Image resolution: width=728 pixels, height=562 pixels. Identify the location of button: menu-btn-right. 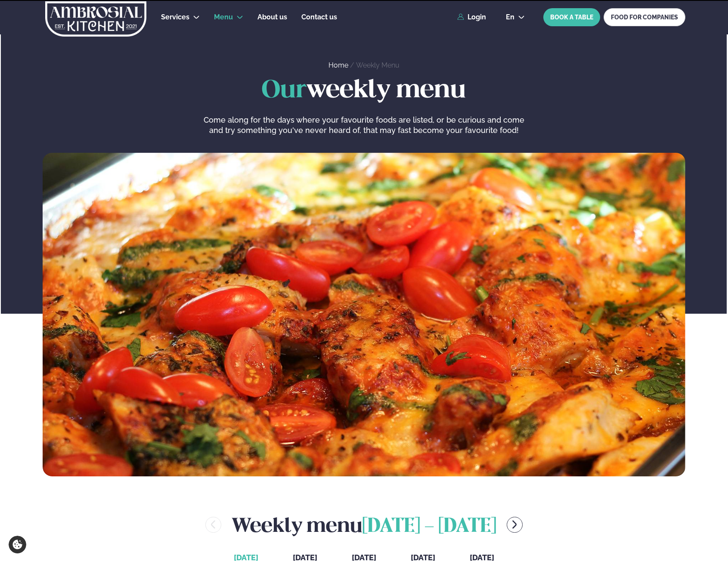
(514, 525).